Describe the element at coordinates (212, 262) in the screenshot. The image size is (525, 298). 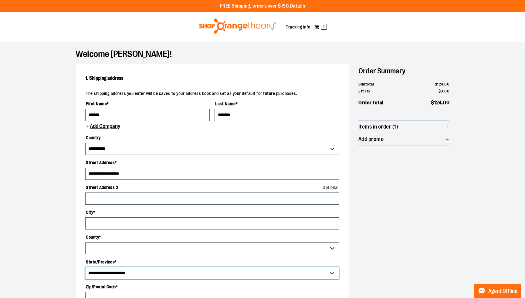
I see `label: State/Province *` at that location.